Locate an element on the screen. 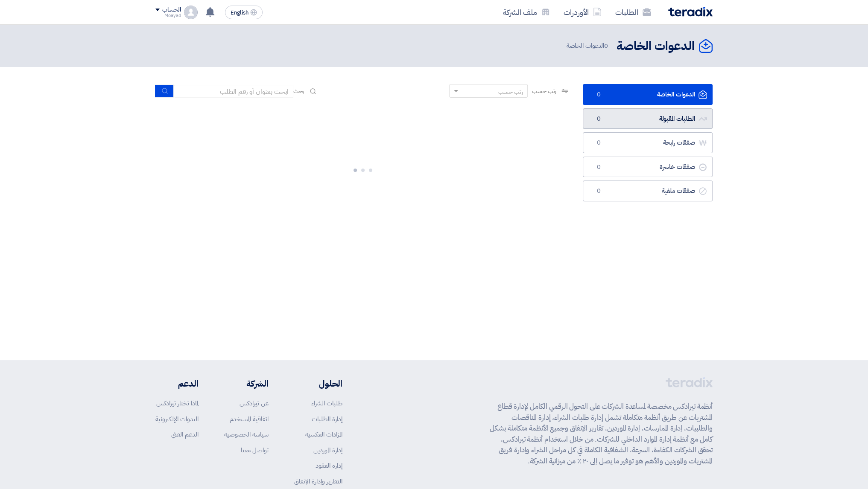 This screenshot has width=868, height=489. a: سياسة الخصوصية is located at coordinates (246, 434).